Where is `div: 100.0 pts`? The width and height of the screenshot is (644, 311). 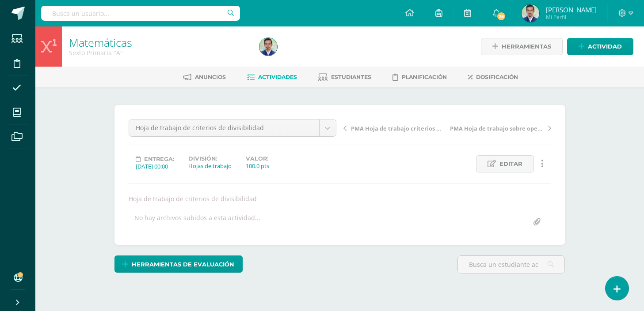
div: 100.0 pts is located at coordinates (257, 166).